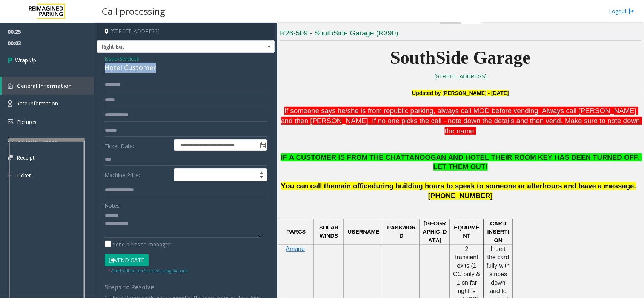 Image resolution: width=644 pixels, height=298 pixels. I want to click on h4: Steps to Resolve, so click(185, 287).